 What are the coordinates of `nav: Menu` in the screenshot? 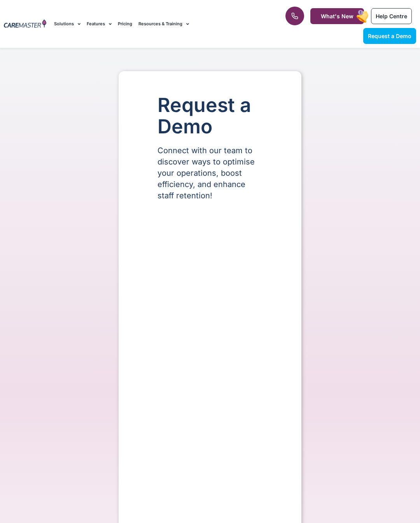 It's located at (161, 24).